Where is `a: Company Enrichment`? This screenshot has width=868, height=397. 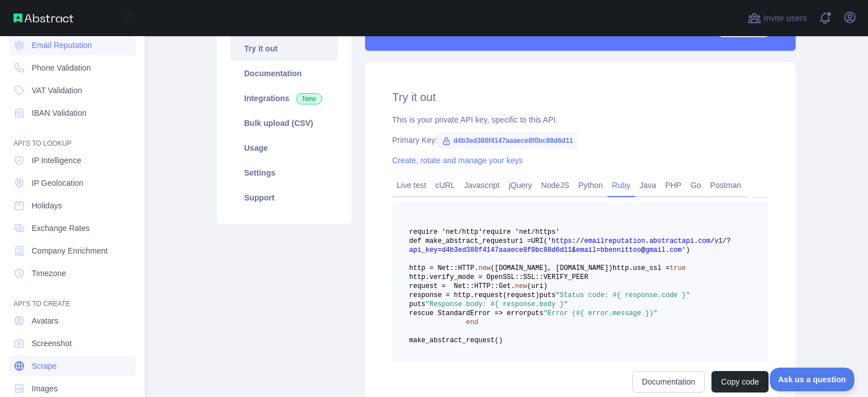
a: Company Enrichment is located at coordinates (72, 251).